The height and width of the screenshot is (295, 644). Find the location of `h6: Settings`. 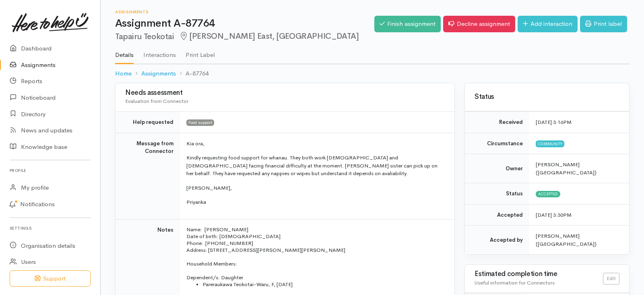

h6: Settings is located at coordinates (50, 228).